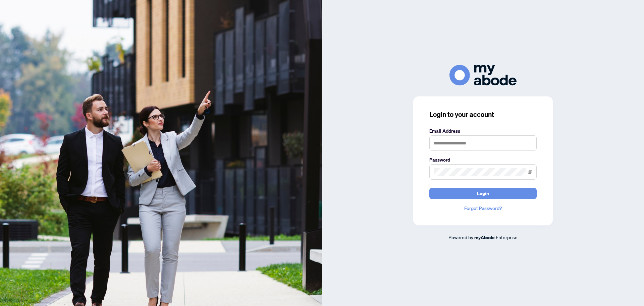 The height and width of the screenshot is (306, 644). I want to click on h3: Login to your account, so click(483, 115).